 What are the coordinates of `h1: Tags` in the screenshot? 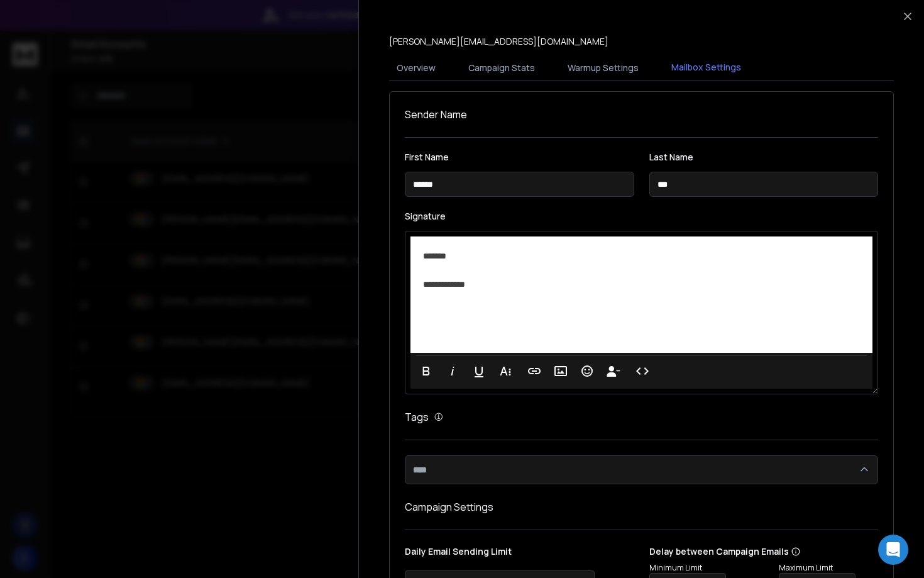 It's located at (417, 417).